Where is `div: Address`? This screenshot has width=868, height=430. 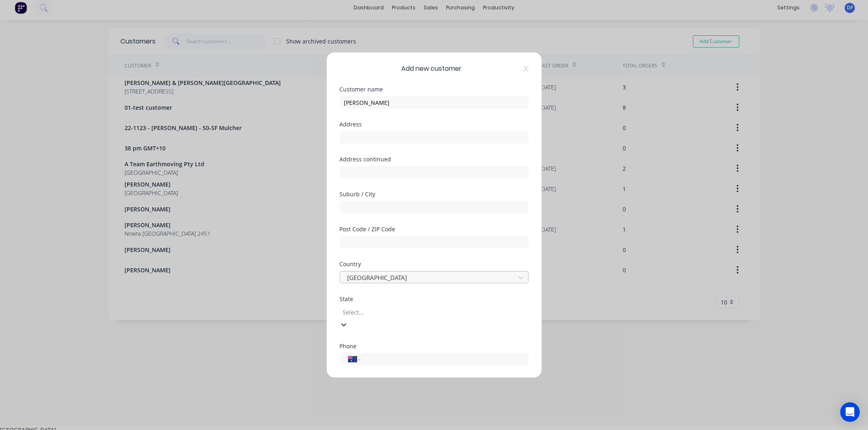 div: Address is located at coordinates (434, 124).